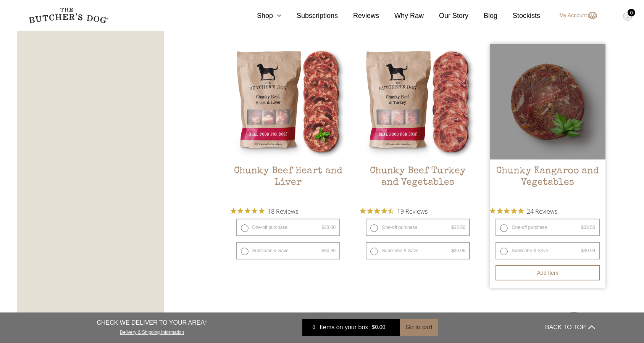 This screenshot has width=644, height=343. I want to click on button: Add item, so click(547, 273).